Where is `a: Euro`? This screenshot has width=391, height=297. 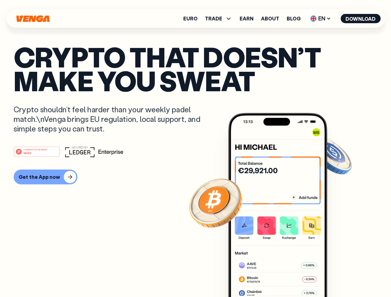
a: Euro is located at coordinates (190, 19).